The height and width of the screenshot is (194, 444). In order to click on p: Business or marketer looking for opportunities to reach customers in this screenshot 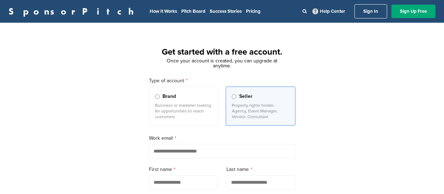, I will do `click(184, 111)`.